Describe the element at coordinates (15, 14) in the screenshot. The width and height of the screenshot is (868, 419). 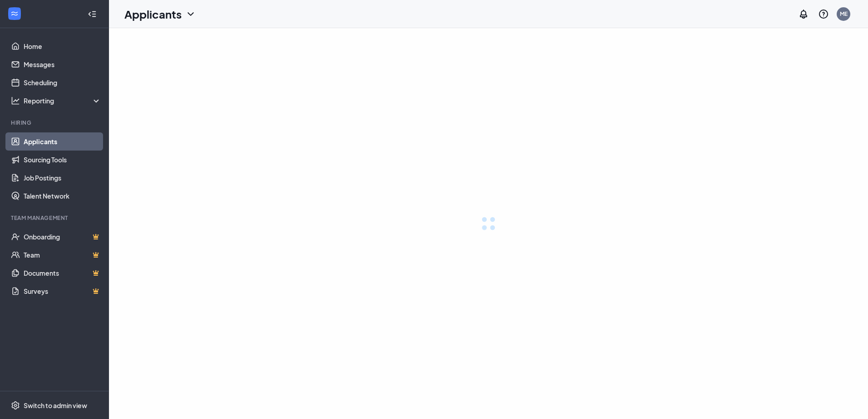
I see `svg: WorkstreamLogo` at that location.